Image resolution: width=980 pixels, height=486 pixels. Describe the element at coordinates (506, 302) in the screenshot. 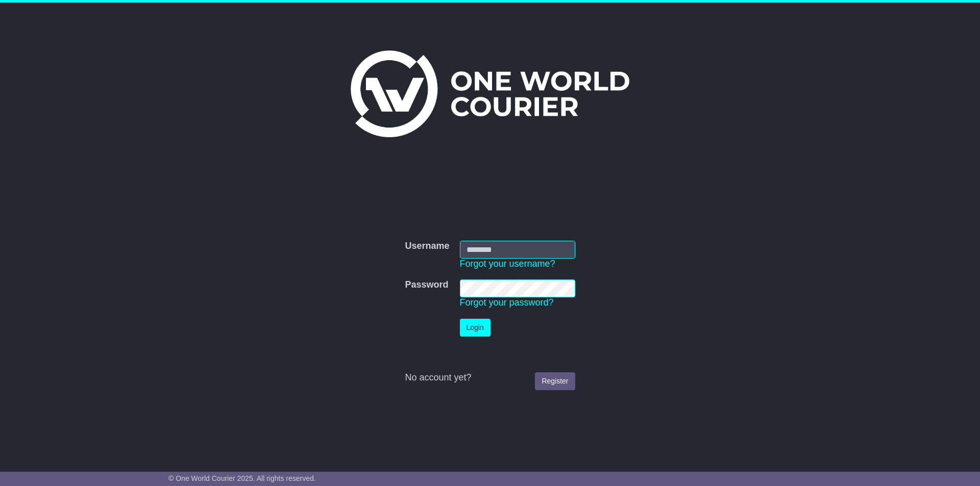

I see `a: Forgot your password?` at that location.